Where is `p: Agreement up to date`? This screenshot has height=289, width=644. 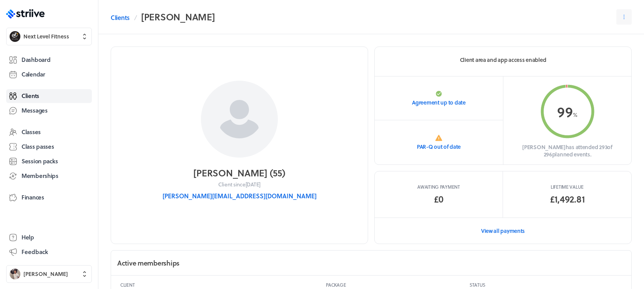 p: Agreement up to date is located at coordinates (438, 103).